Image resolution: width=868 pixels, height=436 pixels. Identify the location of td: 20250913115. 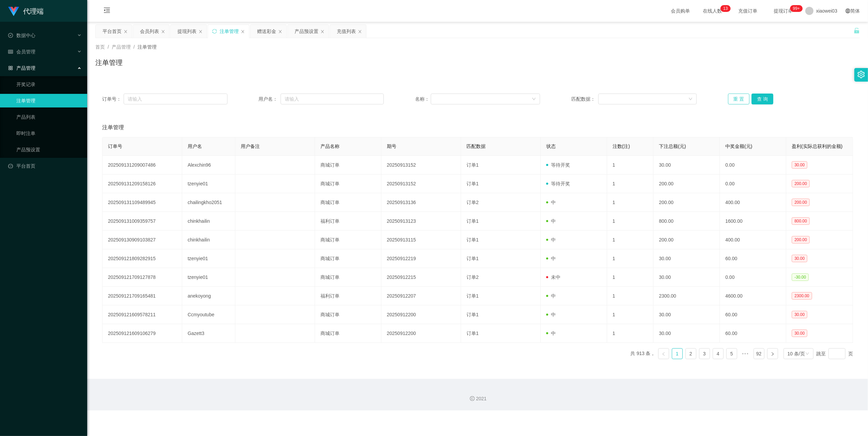
(421, 240).